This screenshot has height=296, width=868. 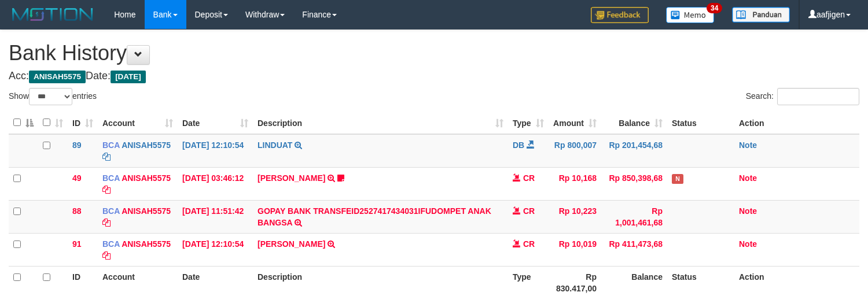 I want to click on th: Type: activate to sort column ascending, so click(x=528, y=123).